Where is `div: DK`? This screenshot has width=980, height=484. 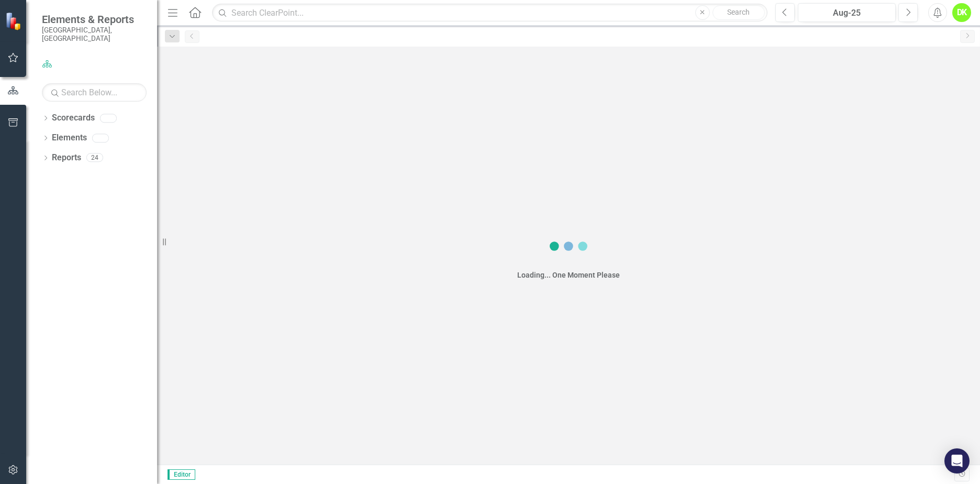 div: DK is located at coordinates (962, 13).